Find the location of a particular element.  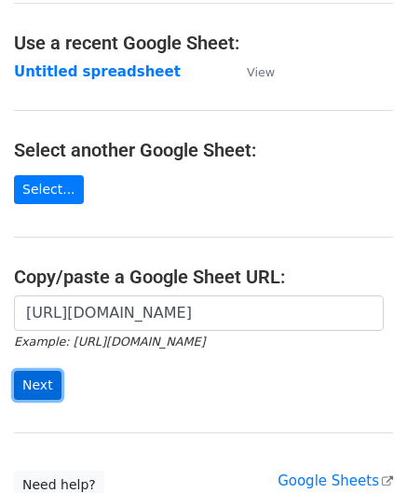

a: Google Sheets is located at coordinates (335, 481).